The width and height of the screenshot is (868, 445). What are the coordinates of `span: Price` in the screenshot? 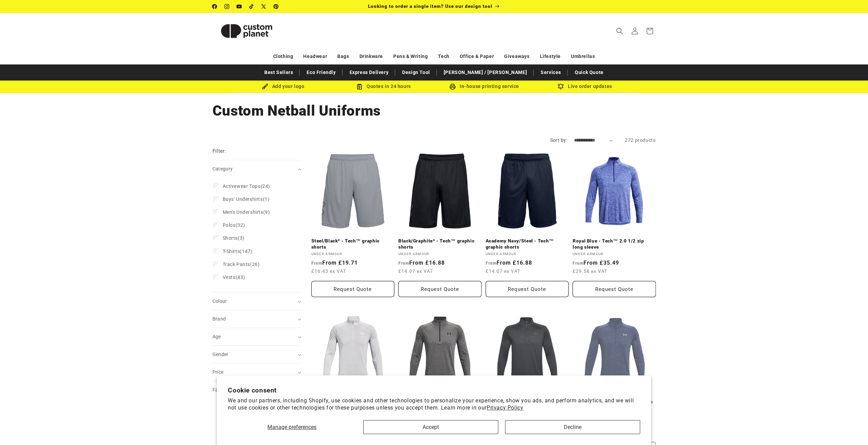 It's located at (218, 372).